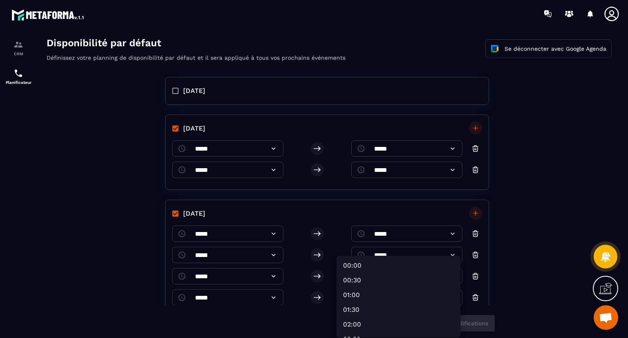 This screenshot has height=338, width=628. I want to click on img: scheduler, so click(18, 73).